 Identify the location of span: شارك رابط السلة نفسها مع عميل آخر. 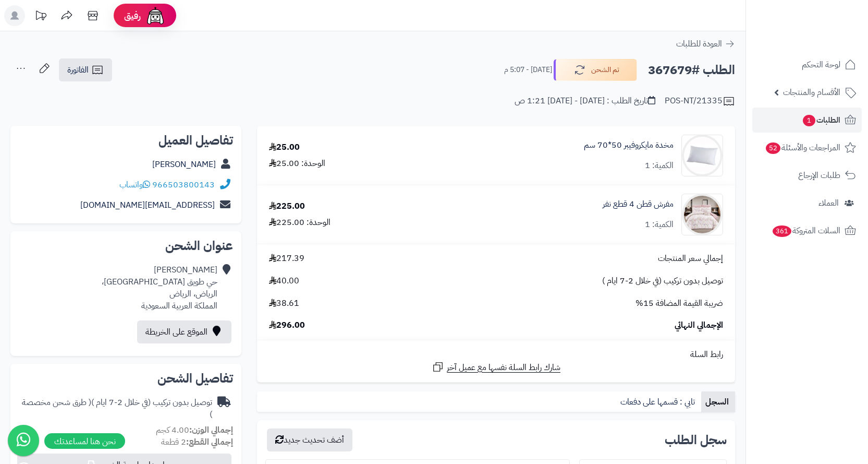
(504, 367).